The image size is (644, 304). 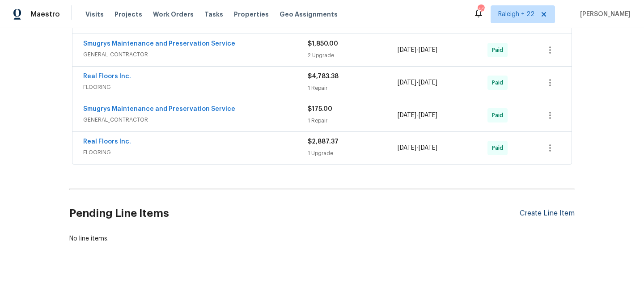 I want to click on div: 2 Upgrade, so click(x=353, y=55).